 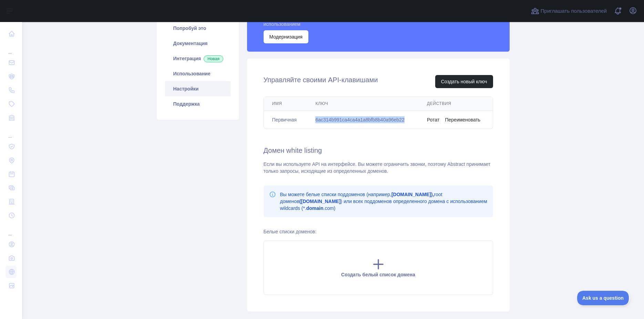 I want to click on a: Использование, so click(x=198, y=74).